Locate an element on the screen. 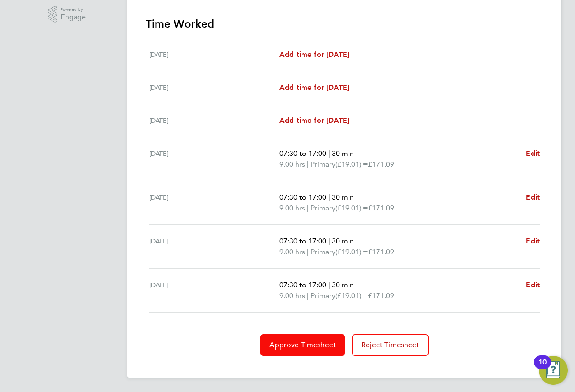 This screenshot has width=575, height=392. a: Powered byEngage is located at coordinates (67, 15).